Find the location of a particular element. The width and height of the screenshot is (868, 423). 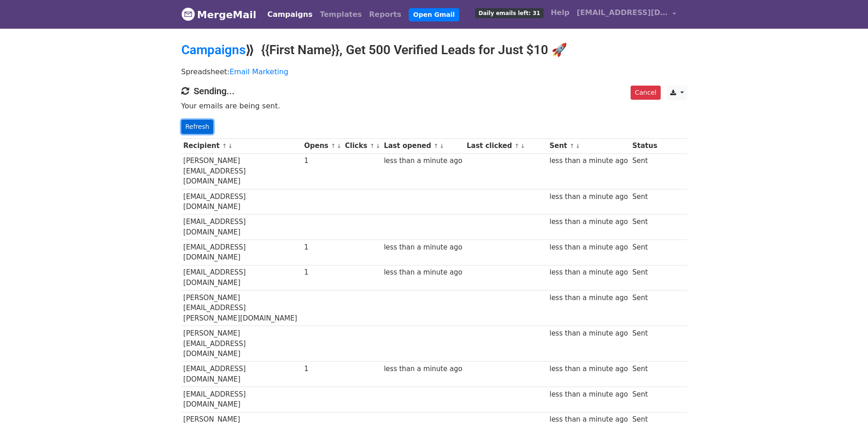

span: Daily emails left: 31 is located at coordinates (509, 13).